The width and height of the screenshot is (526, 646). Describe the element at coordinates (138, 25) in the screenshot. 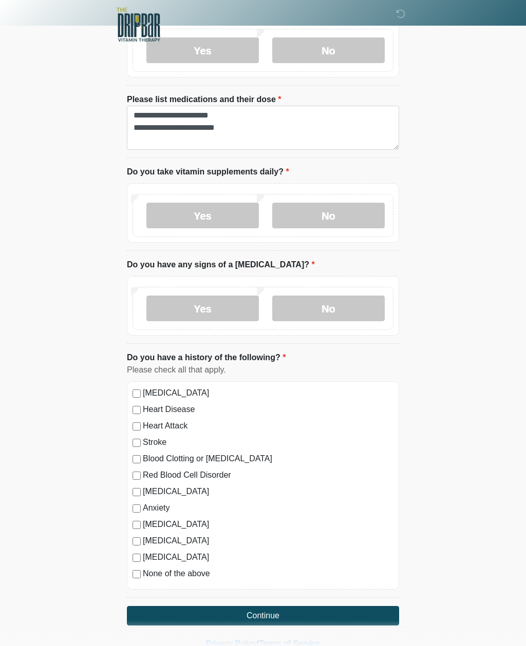

I see `img: The DRIPBaR - Alamo Ranch SATX Logo` at that location.